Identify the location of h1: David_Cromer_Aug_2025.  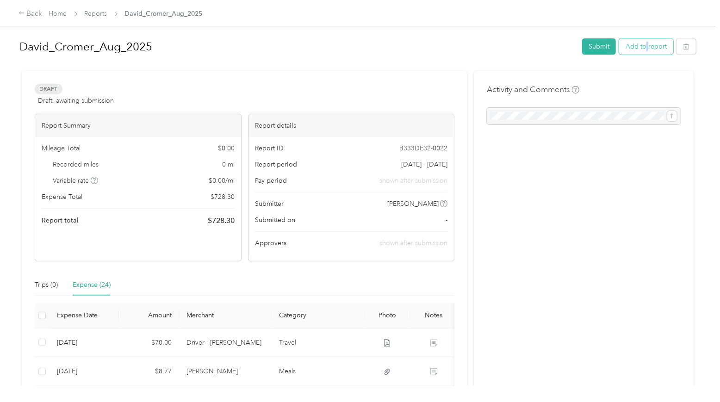
(297, 47).